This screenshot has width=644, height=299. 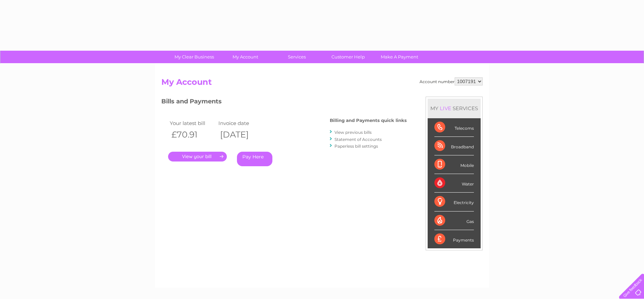 What do you see at coordinates (446, 108) in the screenshot?
I see `div: LIVE` at bounding box center [446, 108].